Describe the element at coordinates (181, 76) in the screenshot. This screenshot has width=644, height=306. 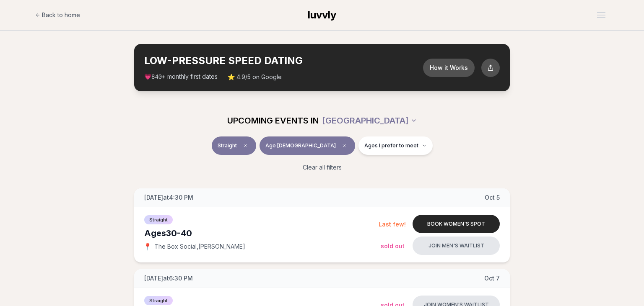
I see `span: 💗 + monthly first dates` at that location.